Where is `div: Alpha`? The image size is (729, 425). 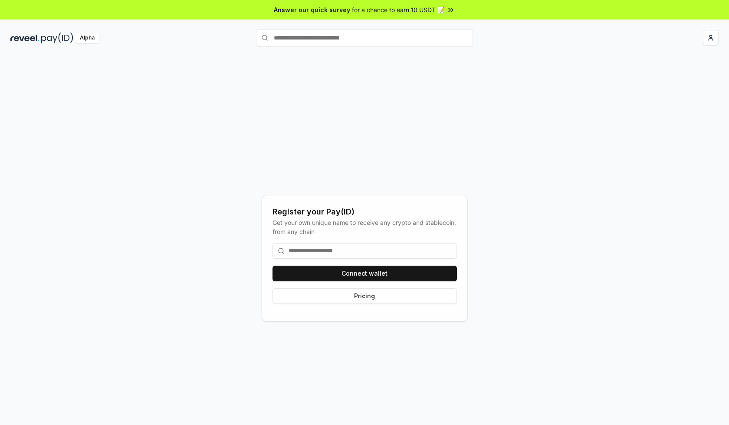 div: Alpha is located at coordinates (87, 38).